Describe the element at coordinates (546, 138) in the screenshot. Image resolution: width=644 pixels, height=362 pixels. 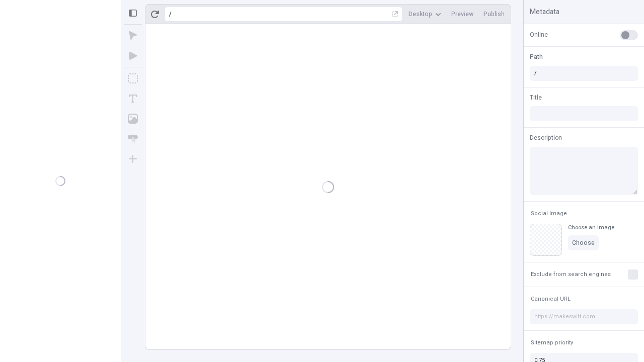
I see `span: Description` at that location.